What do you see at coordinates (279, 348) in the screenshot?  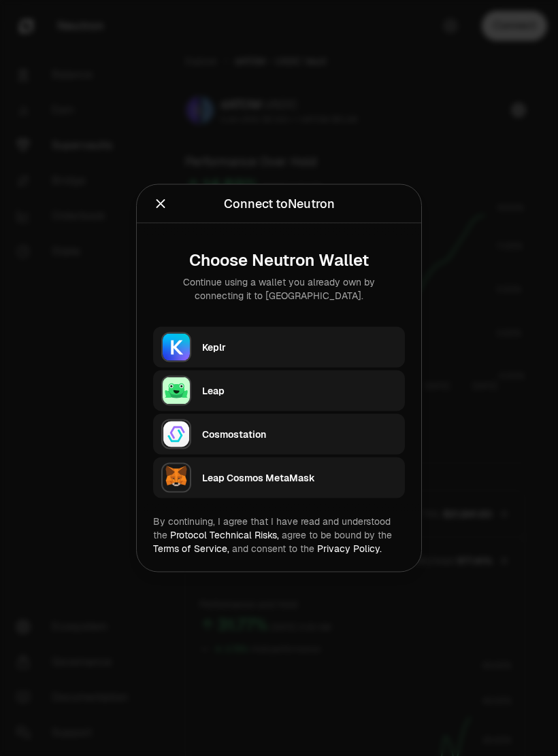 I see `button: KeplrKeplr` at bounding box center [279, 348].